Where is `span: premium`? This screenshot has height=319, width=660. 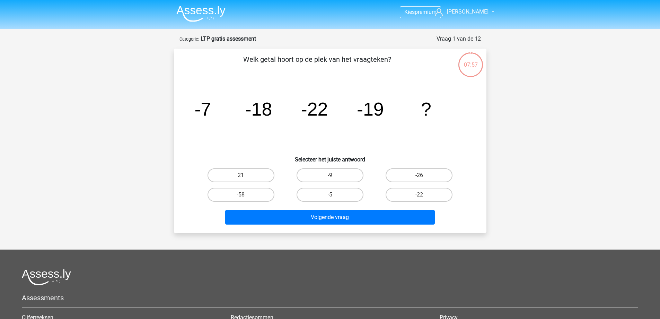 span: premium is located at coordinates (426, 12).